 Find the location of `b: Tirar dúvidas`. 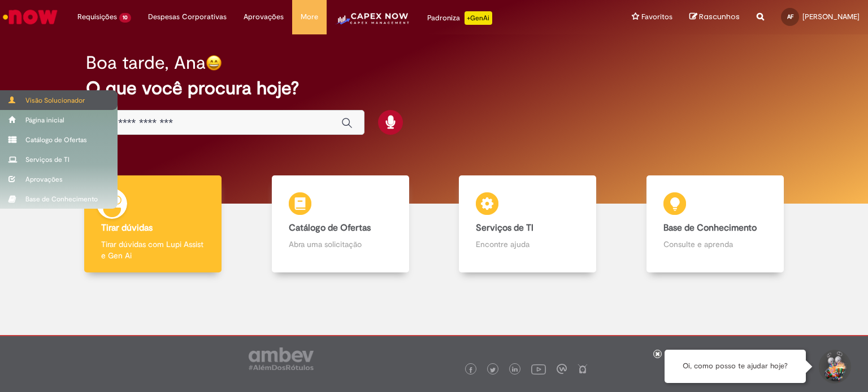

b: Tirar dúvidas is located at coordinates (127, 228).